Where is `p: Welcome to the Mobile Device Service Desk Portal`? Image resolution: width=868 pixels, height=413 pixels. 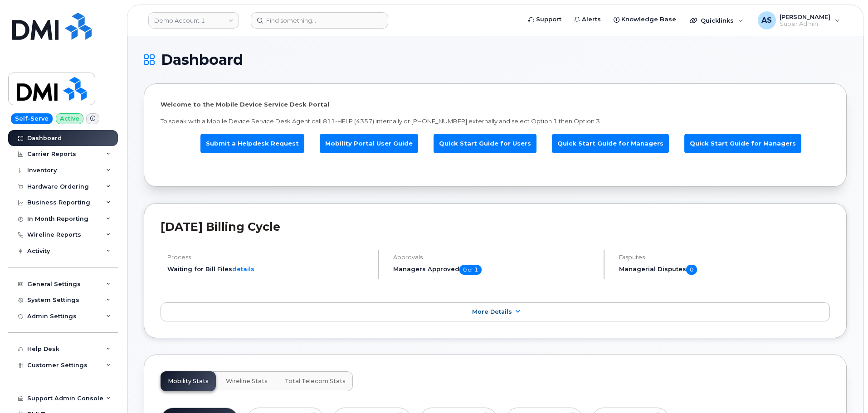
p: Welcome to the Mobile Device Service Desk Portal is located at coordinates (495, 105).